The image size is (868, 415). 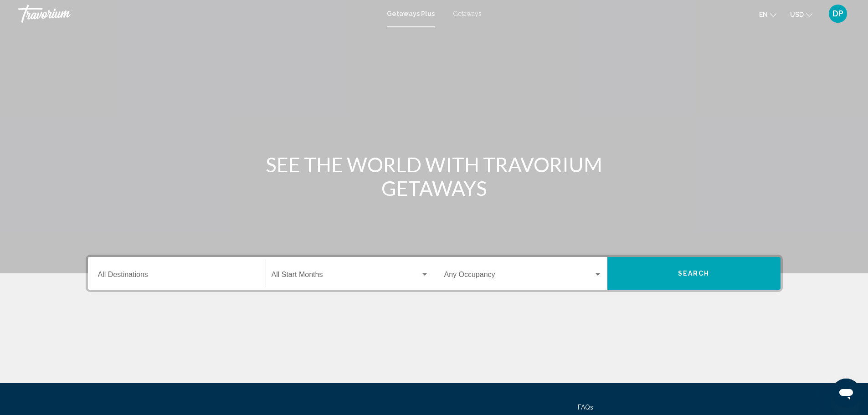 What do you see at coordinates (838, 13) in the screenshot?
I see `span: DP` at bounding box center [838, 13].